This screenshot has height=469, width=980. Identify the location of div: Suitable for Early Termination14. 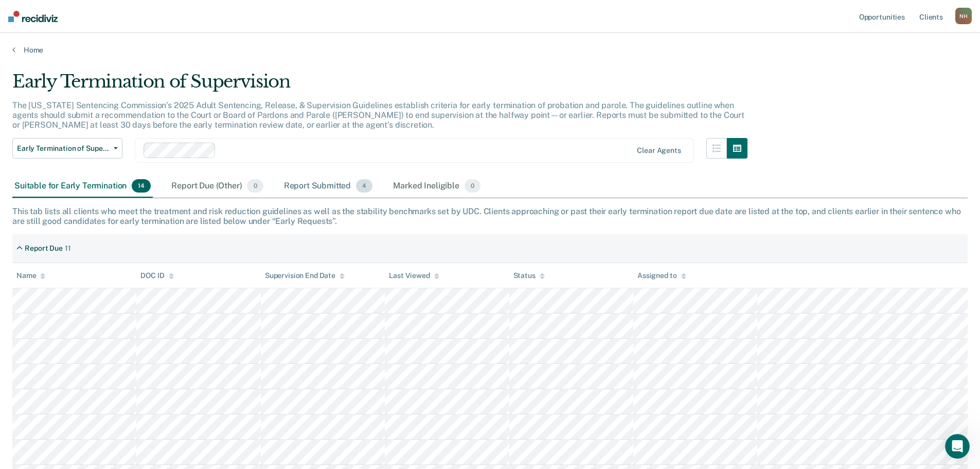
(82, 186).